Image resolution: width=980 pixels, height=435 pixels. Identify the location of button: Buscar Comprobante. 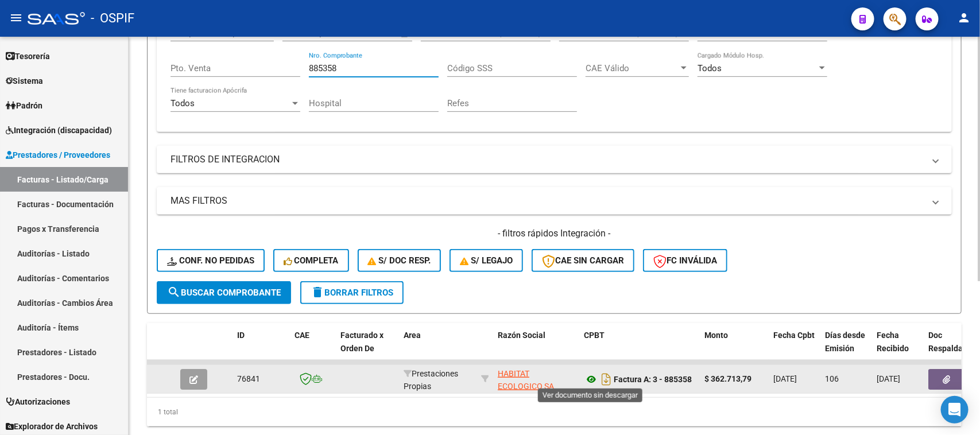
(224, 293).